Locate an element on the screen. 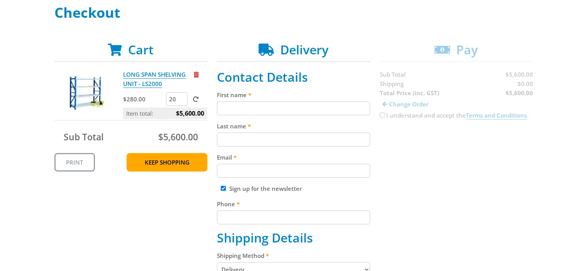 The width and height of the screenshot is (587, 271). img: LONG SPAN SHELVING UNIT - LS2000 is located at coordinates (85, 93).